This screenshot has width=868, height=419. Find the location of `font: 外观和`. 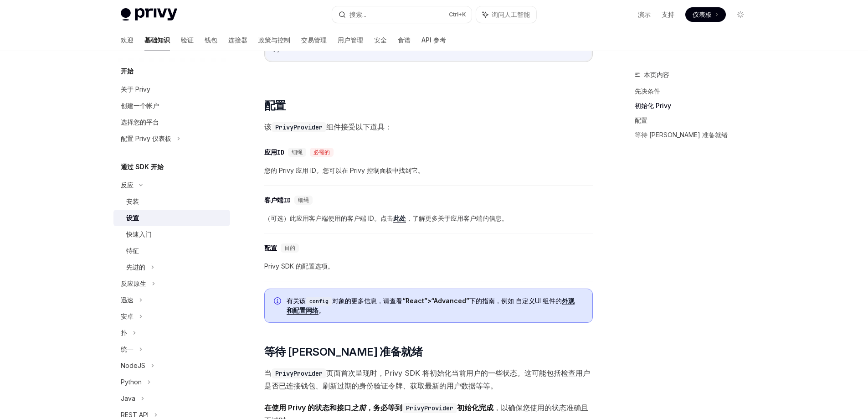

font: 外观和 is located at coordinates (430, 305).